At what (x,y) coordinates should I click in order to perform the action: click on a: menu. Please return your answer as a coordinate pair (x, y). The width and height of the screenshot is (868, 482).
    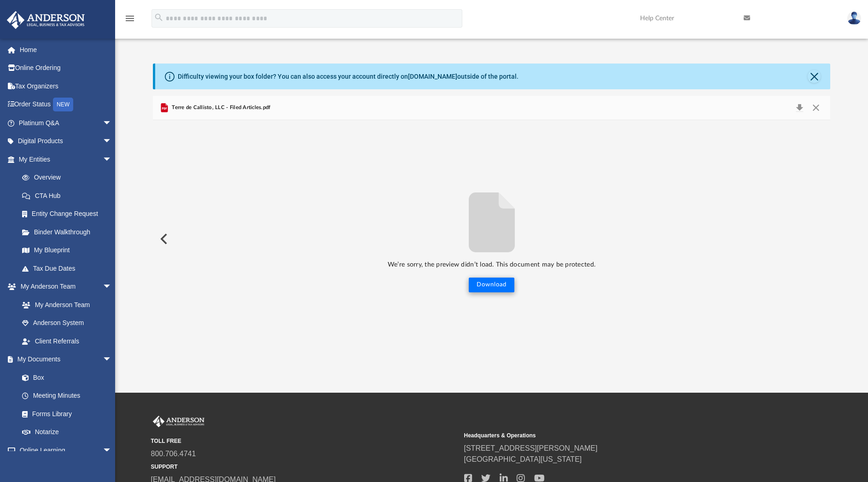
    Looking at the image, I should click on (130, 20).